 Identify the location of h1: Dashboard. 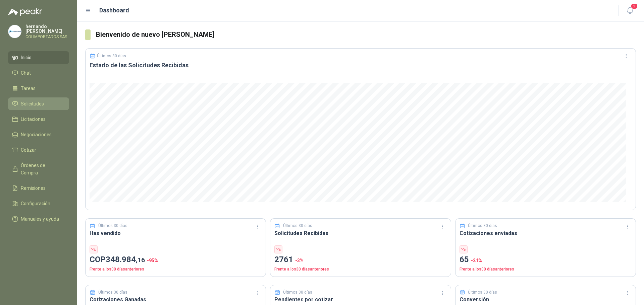
(114, 10).